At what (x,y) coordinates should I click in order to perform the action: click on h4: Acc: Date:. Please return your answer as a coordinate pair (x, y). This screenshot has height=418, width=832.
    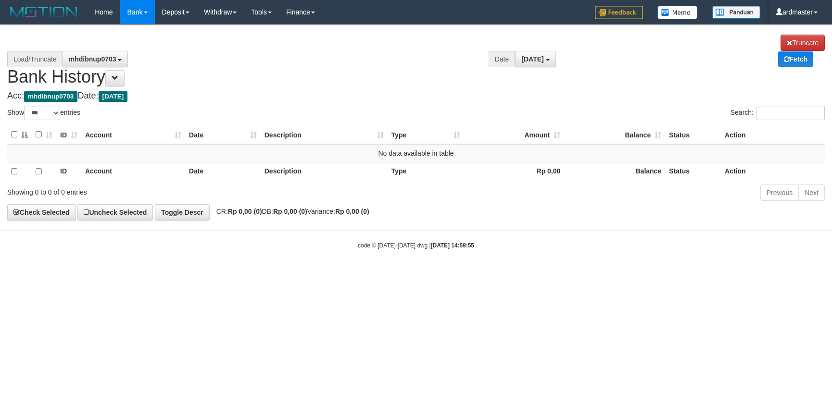
    Looking at the image, I should click on (416, 96).